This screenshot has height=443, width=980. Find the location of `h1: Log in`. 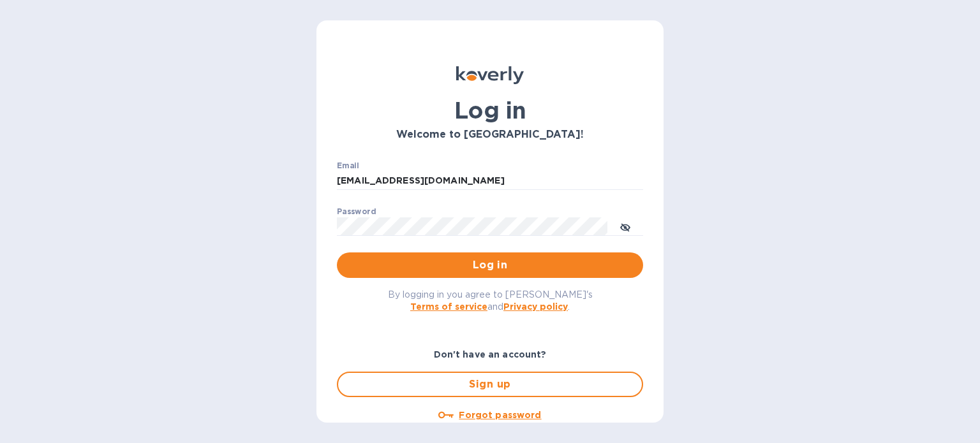

h1: Log in is located at coordinates (490, 110).